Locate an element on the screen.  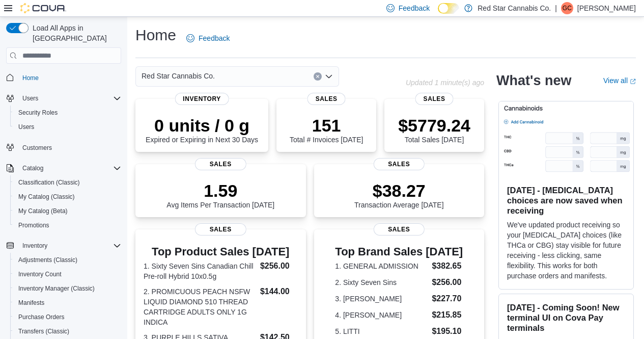
a: Inventory Count is located at coordinates (40, 274).